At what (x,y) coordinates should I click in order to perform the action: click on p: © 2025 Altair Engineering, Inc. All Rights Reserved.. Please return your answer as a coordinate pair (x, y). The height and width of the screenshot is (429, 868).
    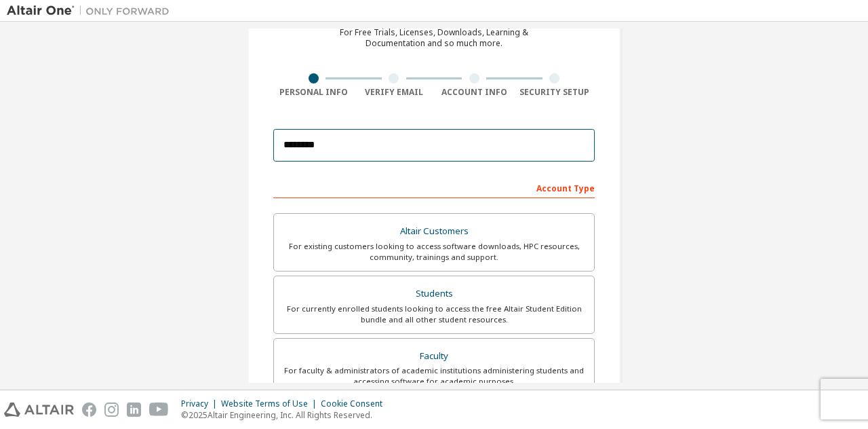
    Looking at the image, I should click on (285, 415).